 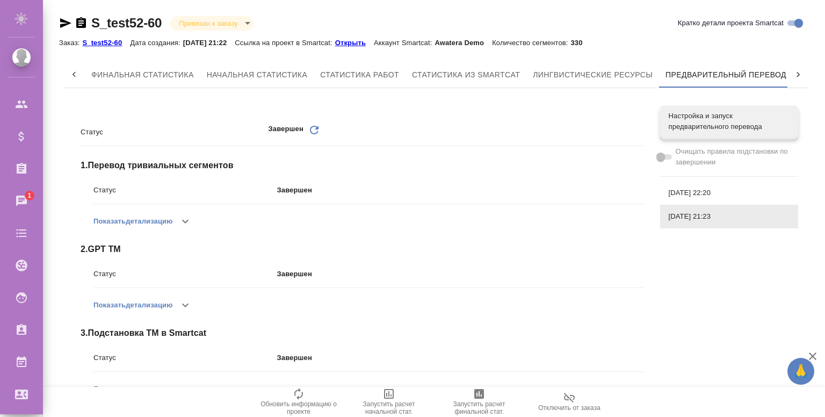 I want to click on button: Обновить информацию о проекте, so click(x=299, y=402).